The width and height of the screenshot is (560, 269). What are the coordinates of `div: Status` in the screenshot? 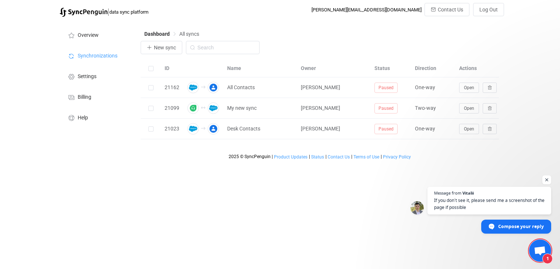 It's located at (391, 68).